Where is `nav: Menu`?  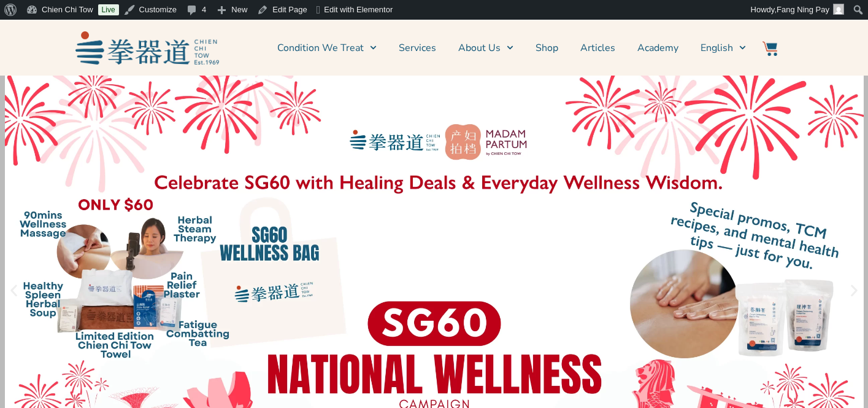
nav: Menu is located at coordinates (486, 48).